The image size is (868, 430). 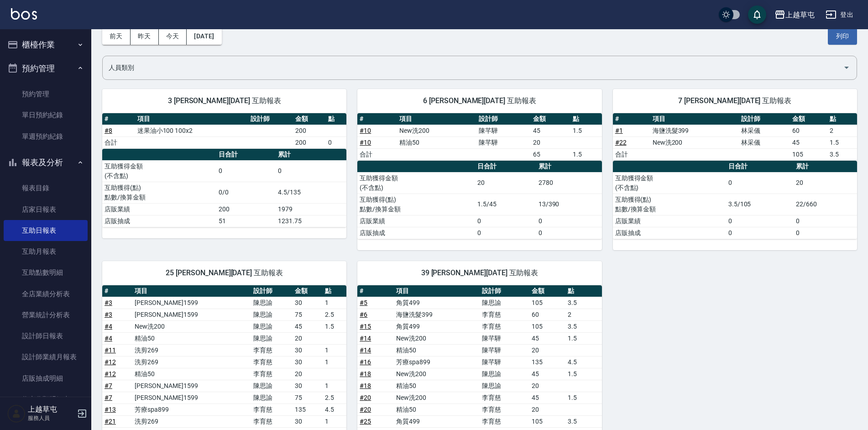 I want to click on td: 51, so click(x=246, y=221).